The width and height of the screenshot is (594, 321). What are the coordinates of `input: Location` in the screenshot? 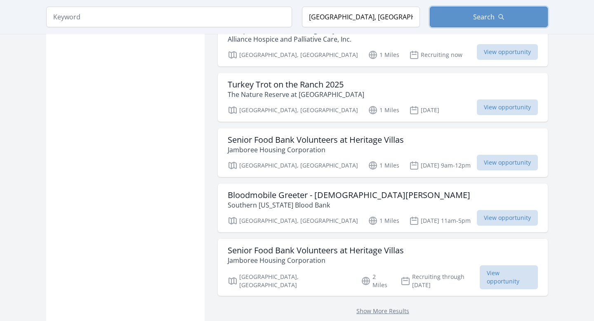 It's located at (361, 17).